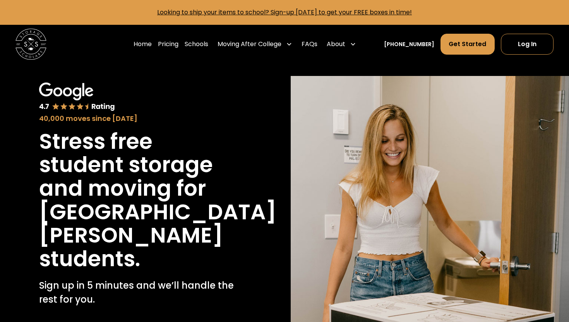  I want to click on a: FAQs, so click(309, 44).